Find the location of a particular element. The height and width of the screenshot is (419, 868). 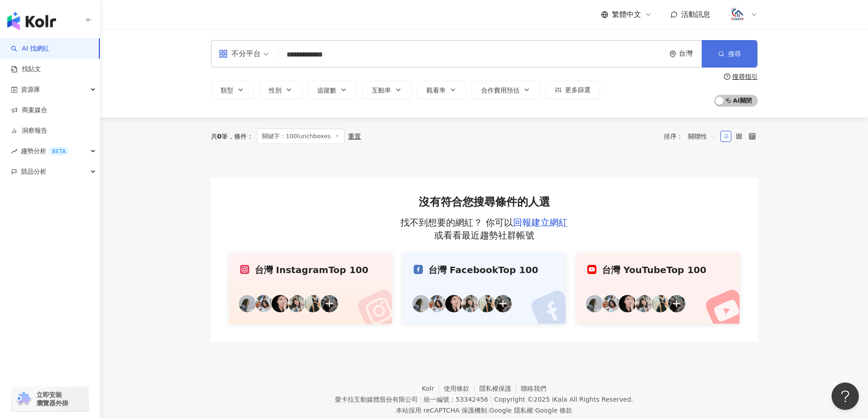

a: iKala is located at coordinates (560, 399).